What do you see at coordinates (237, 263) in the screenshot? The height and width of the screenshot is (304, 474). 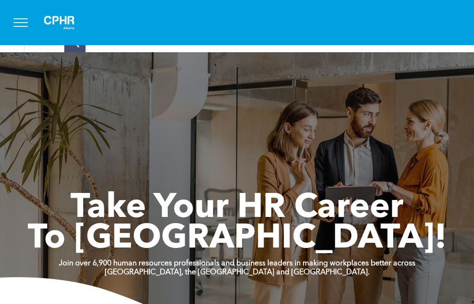 I see `strong: Join over 6,900 human resources professionals and business leaders in making workplaces better ac...` at bounding box center [237, 263].